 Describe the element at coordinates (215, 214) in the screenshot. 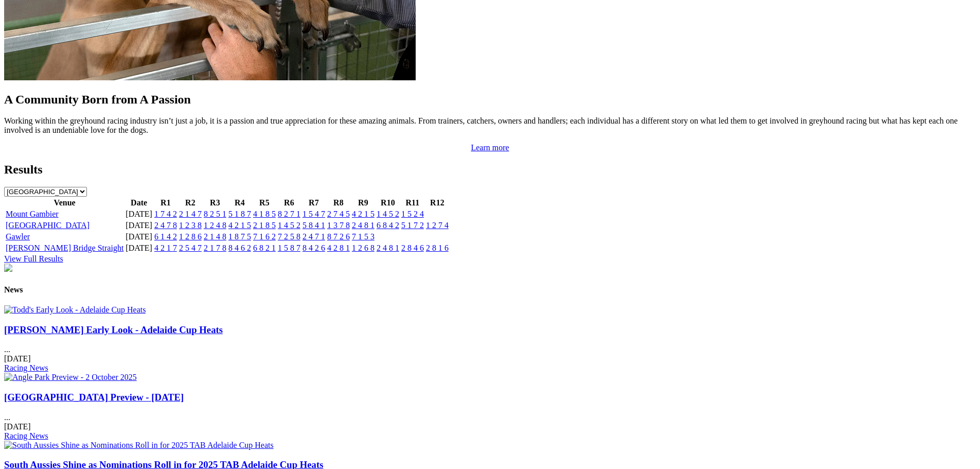

I see `a: 8 2 5 1` at that location.